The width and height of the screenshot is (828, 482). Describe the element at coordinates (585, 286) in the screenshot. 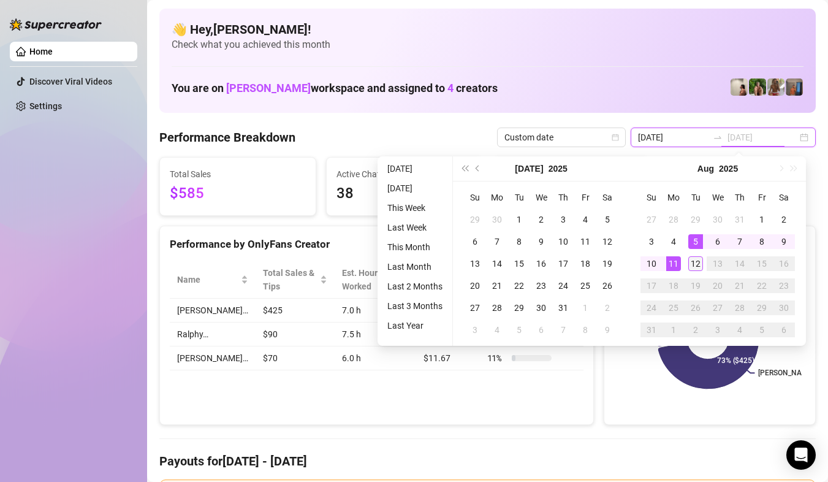

I see `div: 25` at that location.